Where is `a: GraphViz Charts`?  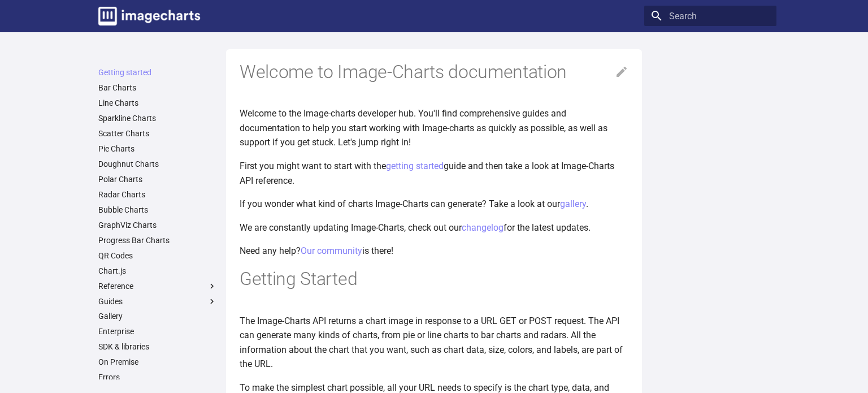
a: GraphViz Charts is located at coordinates (157, 225).